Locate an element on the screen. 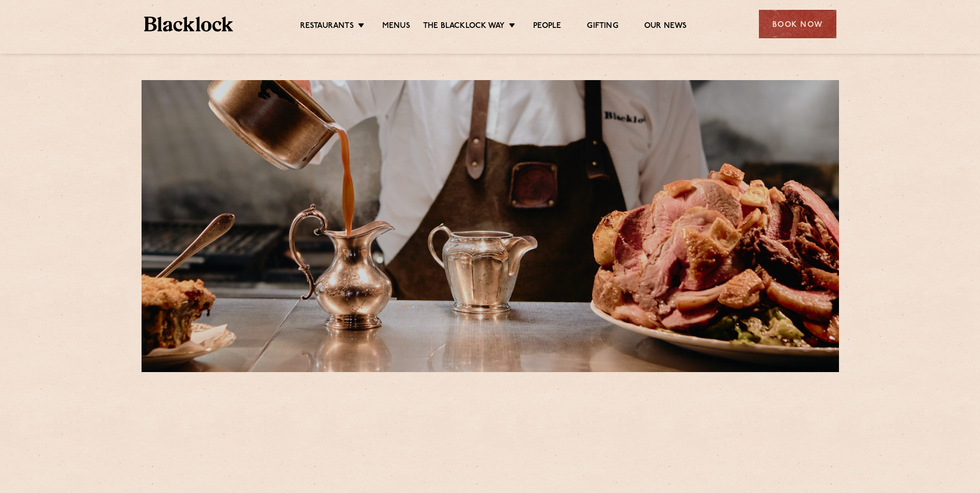 The image size is (980, 493). a: Gifting is located at coordinates (603, 27).